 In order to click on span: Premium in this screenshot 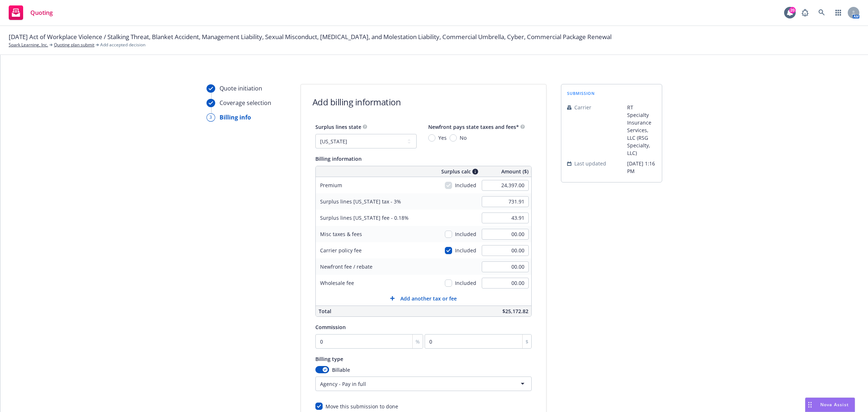, I will do `click(330, 185)`.